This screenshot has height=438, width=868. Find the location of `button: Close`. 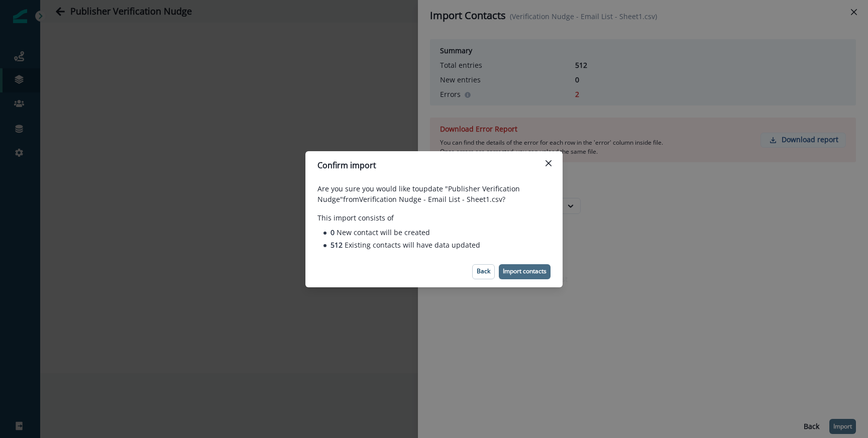

button: Close is located at coordinates (548, 163).